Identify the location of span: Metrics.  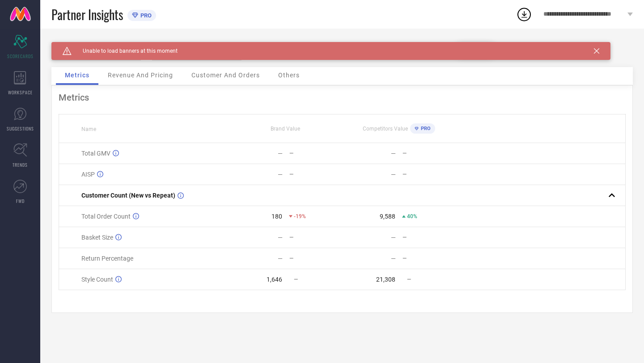
(77, 75).